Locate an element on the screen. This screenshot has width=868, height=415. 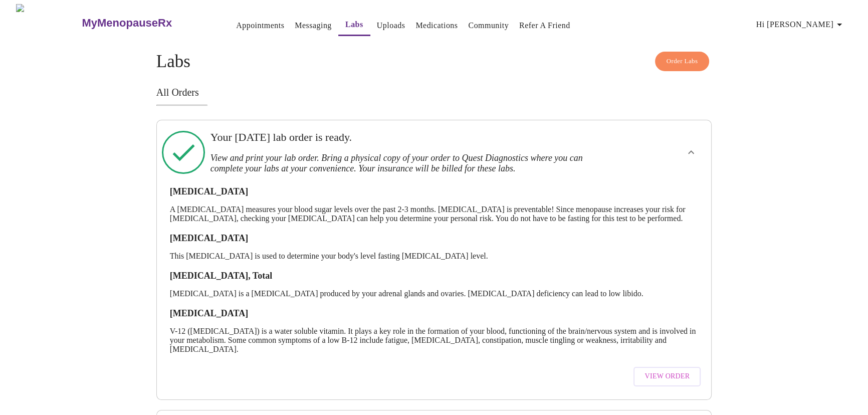
a: Uploads is located at coordinates (391, 26).